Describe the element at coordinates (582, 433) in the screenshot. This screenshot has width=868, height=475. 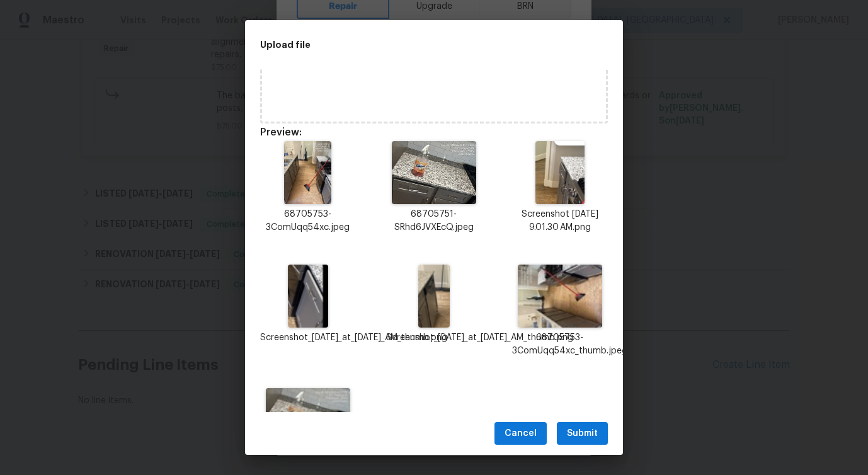
I see `span: Submit` at that location.